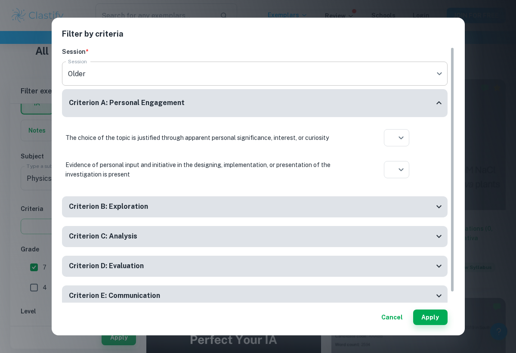 The height and width of the screenshot is (353, 516). Describe the element at coordinates (255, 236) in the screenshot. I see `div: Criterion C: Analysis` at that location.